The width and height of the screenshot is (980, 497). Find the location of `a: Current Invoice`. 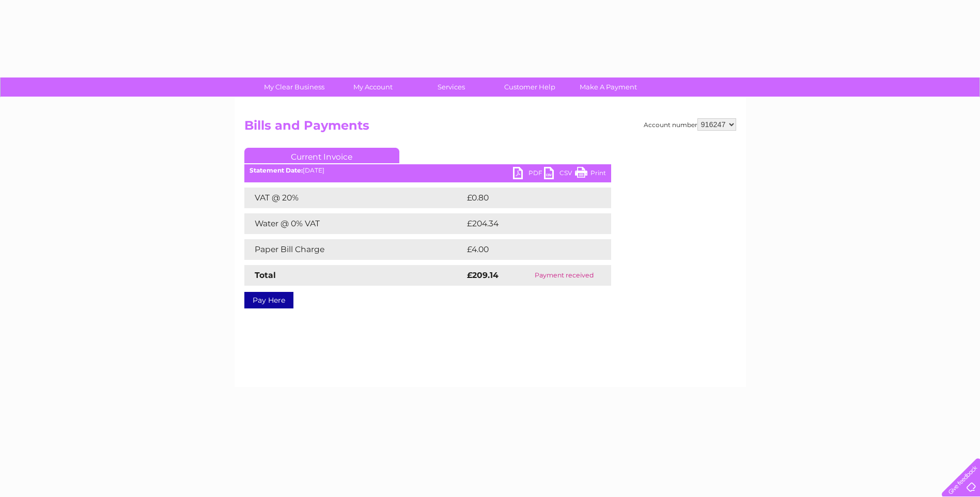

a: Current Invoice is located at coordinates (322, 155).